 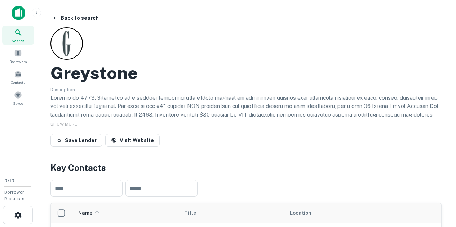 I want to click on span: Description, so click(x=63, y=90).